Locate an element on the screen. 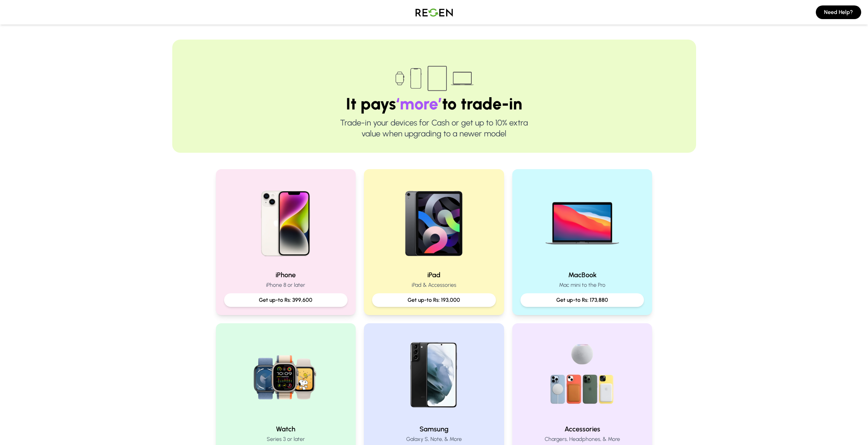 The image size is (868, 445). h2: MacBook is located at coordinates (582, 275).